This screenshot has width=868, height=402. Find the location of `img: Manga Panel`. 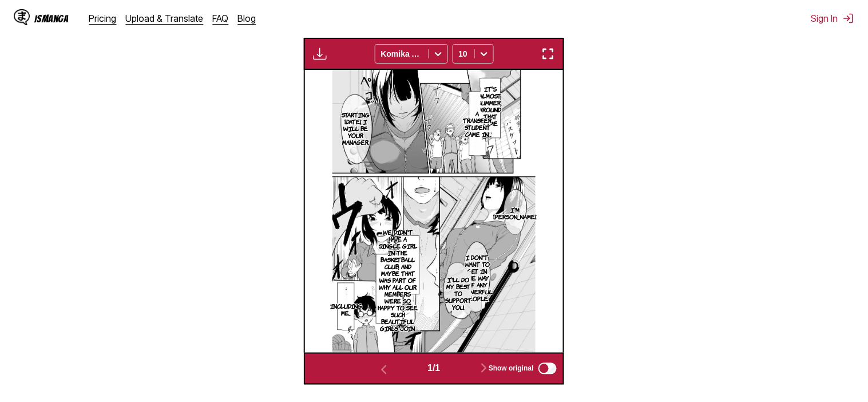

img: Manga Panel is located at coordinates (434, 211).